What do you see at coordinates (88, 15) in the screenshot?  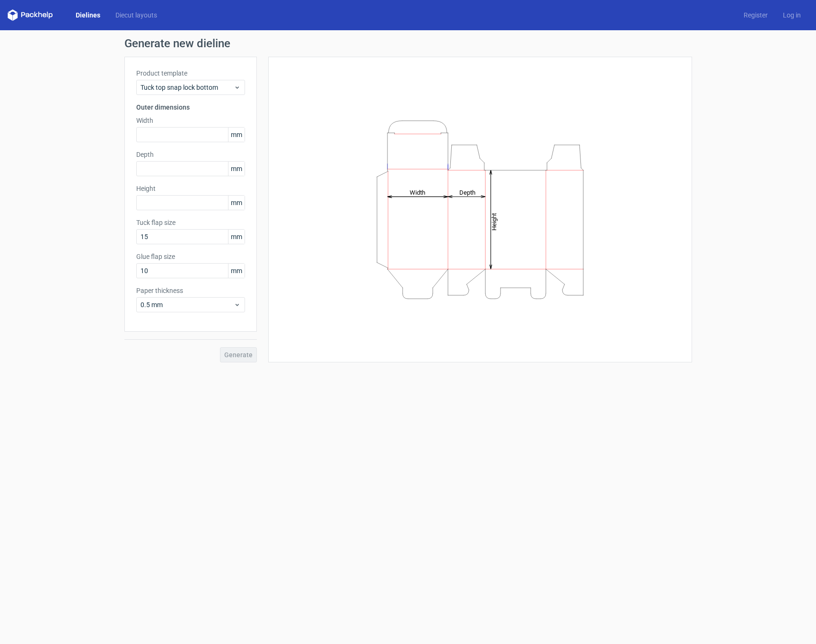 I see `a: Dielines` at bounding box center [88, 15].